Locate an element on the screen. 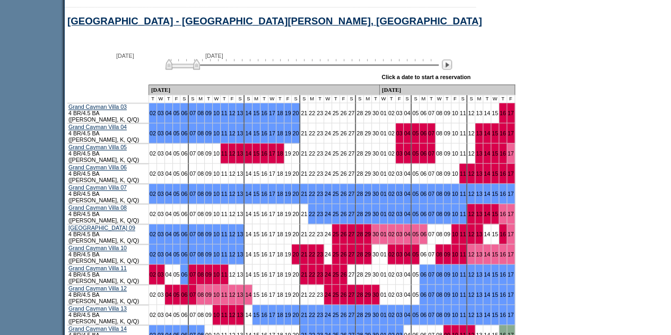 The image size is (671, 335). a: 22 is located at coordinates (312, 113).